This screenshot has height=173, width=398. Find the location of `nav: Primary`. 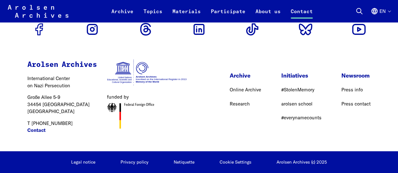

nav: Primary is located at coordinates (212, 11).